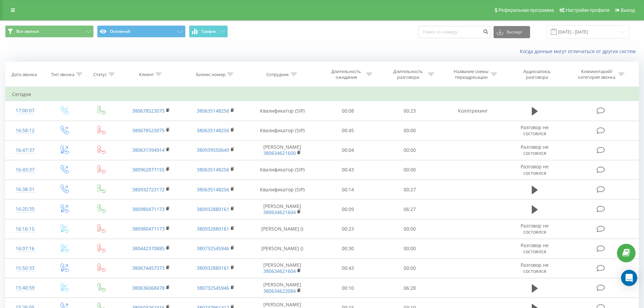 The height and width of the screenshot is (308, 644). I want to click on span: Все звонки, so click(27, 32).